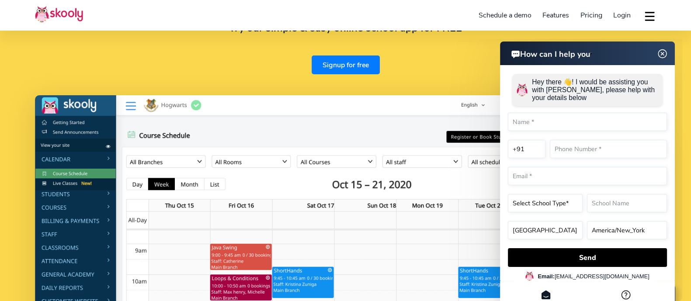 Image resolution: width=691 pixels, height=301 pixels. I want to click on img: Skooly, so click(59, 14).